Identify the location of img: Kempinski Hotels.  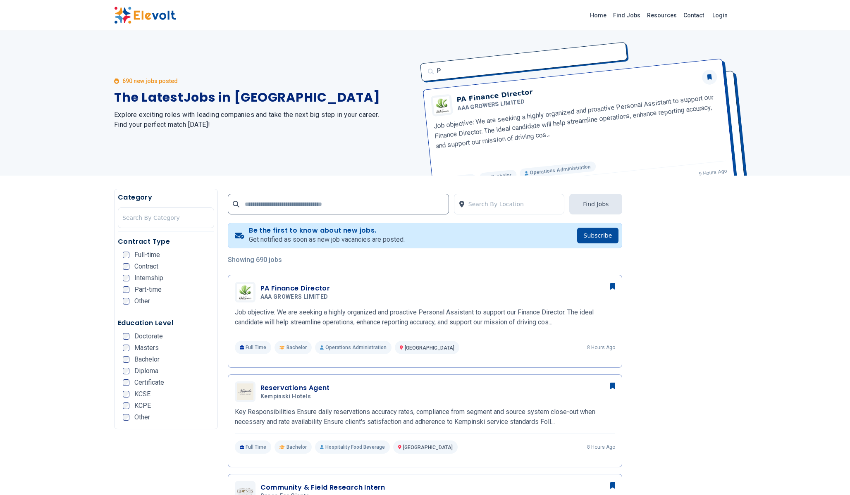
(245, 392).